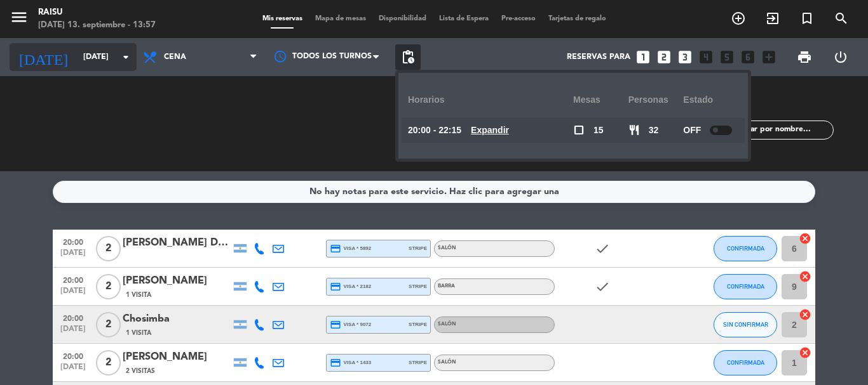 The width and height of the screenshot is (868, 385). Describe the element at coordinates (434, 192) in the screenshot. I see `div: No hay notas para este servicio. Haz clic para agregar una` at that location.